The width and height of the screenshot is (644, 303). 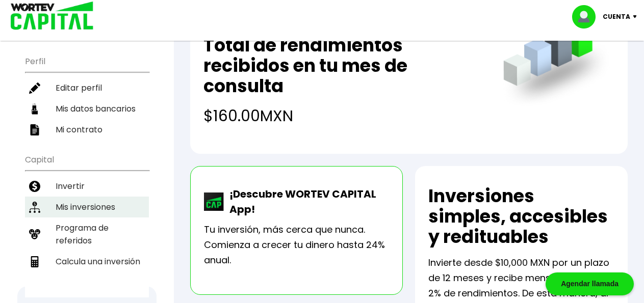 What do you see at coordinates (35, 88) in the screenshot?
I see `img: editar-icon.952d3147.svg` at bounding box center [35, 88].